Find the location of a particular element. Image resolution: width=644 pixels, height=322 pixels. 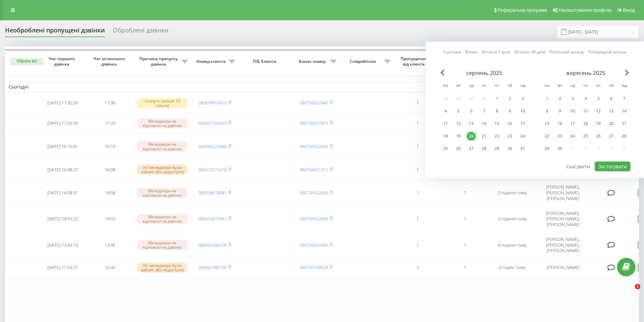

td: 2 is located at coordinates (418, 268).